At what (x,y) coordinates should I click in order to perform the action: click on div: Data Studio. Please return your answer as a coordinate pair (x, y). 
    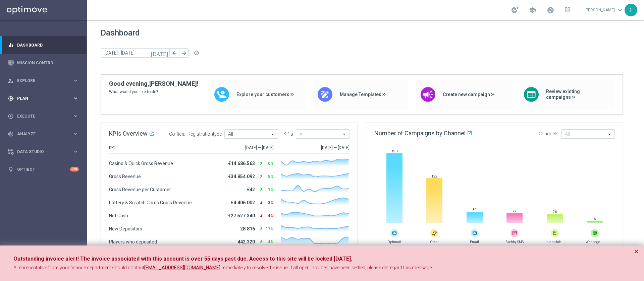
    Looking at the image, I should click on (40, 152).